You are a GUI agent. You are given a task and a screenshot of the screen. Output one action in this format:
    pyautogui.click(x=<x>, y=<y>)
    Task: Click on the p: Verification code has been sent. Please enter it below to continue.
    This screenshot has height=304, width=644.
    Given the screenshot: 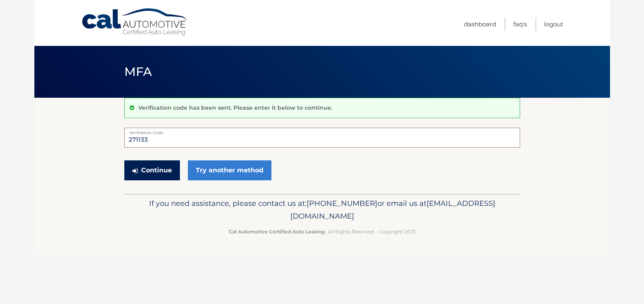 What is the action you would take?
    pyautogui.click(x=235, y=108)
    